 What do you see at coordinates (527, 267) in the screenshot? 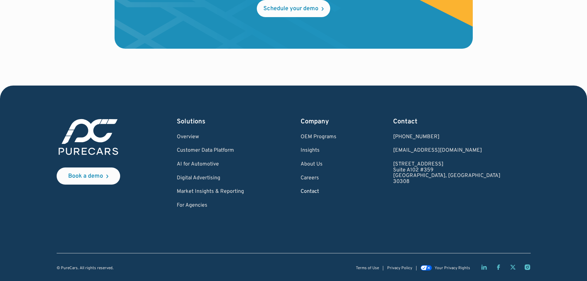
I see `a: Instagram page` at bounding box center [527, 267].